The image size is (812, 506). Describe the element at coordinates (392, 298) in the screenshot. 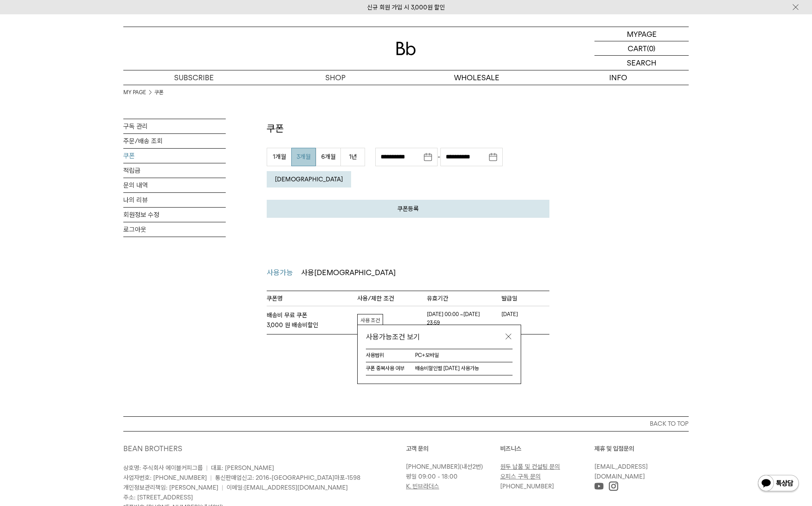

I see `th: 사용/제한 조건` at that location.